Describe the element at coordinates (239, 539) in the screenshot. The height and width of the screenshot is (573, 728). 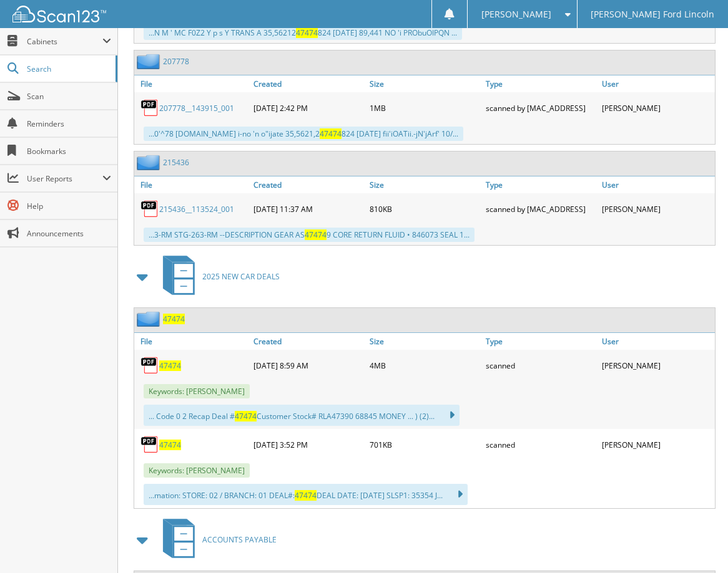
I see `span: ACCOUNTS PAYABLE` at that location.